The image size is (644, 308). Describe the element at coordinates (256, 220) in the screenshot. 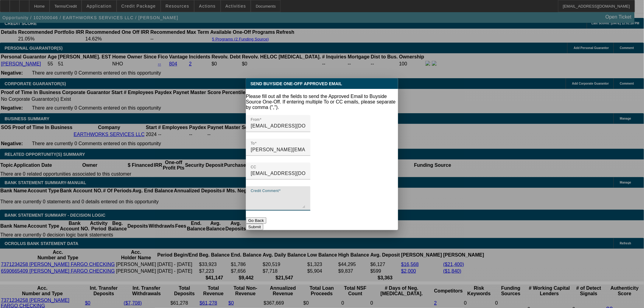

I see `button: Go Back` at that location.